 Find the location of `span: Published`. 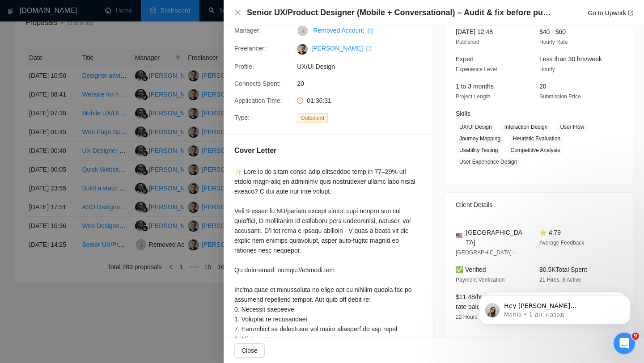

span: Published is located at coordinates (467, 42).